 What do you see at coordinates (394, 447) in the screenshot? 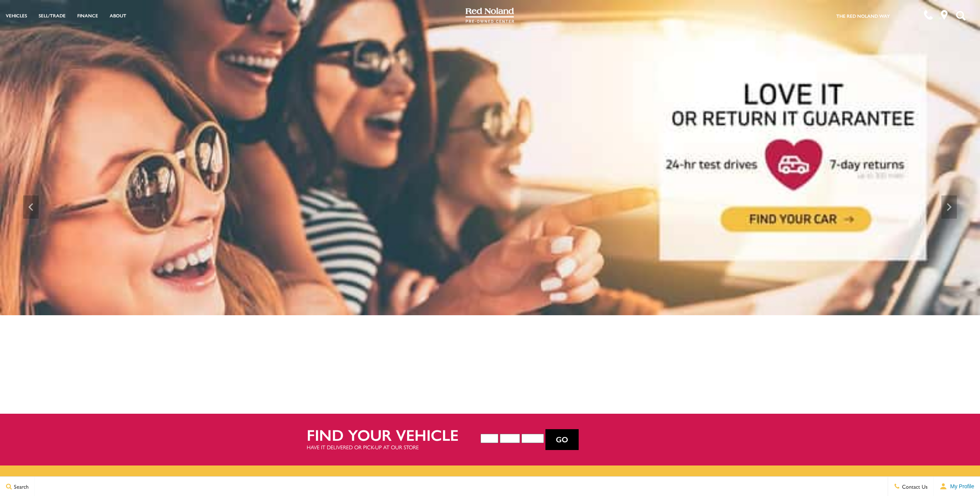
I see `p: Have it delivered or pick-up at our store` at bounding box center [394, 447].